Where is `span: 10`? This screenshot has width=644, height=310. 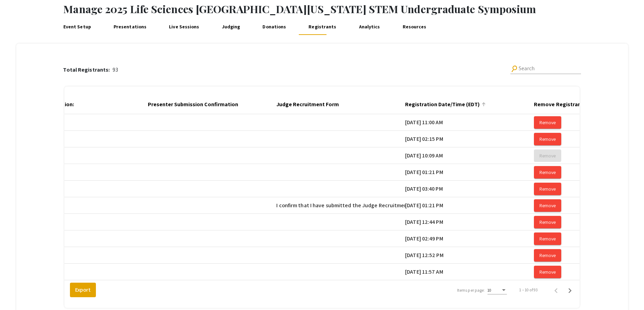
span: 10 is located at coordinates (490, 290).